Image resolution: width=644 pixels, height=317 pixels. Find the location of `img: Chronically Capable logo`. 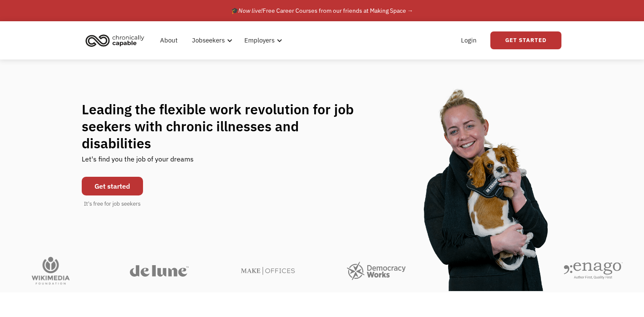

img: Chronically Capable logo is located at coordinates (115, 40).